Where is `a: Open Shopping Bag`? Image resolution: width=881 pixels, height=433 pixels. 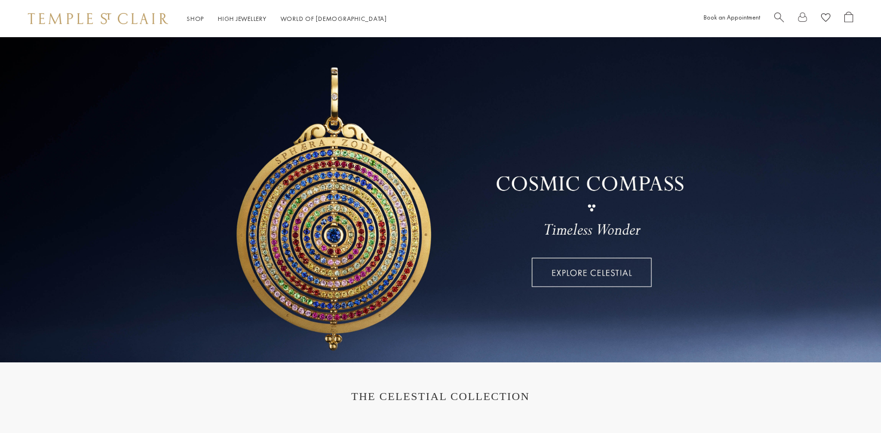 a: Open Shopping Bag is located at coordinates (849, 19).